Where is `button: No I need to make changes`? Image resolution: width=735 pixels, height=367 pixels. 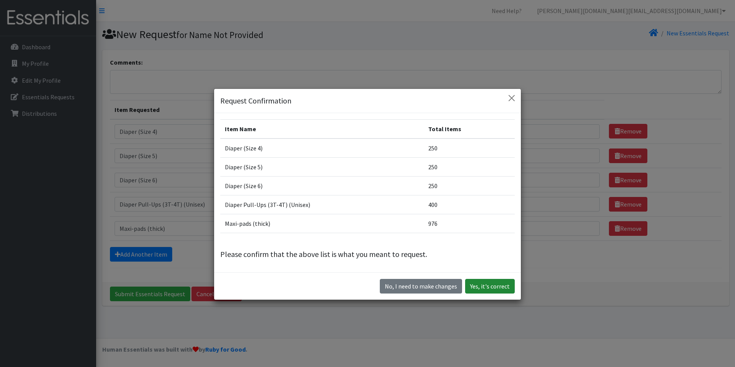
button: No I need to make changes is located at coordinates (421, 286).